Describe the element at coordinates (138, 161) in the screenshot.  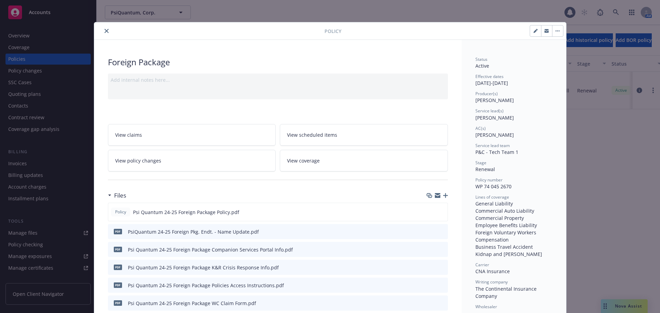
I see `span: View policy changes` at that location.